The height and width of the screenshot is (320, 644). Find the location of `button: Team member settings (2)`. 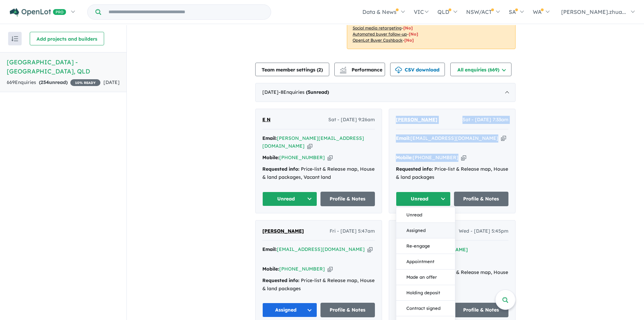

button: Team member settings (2) is located at coordinates (292, 69).